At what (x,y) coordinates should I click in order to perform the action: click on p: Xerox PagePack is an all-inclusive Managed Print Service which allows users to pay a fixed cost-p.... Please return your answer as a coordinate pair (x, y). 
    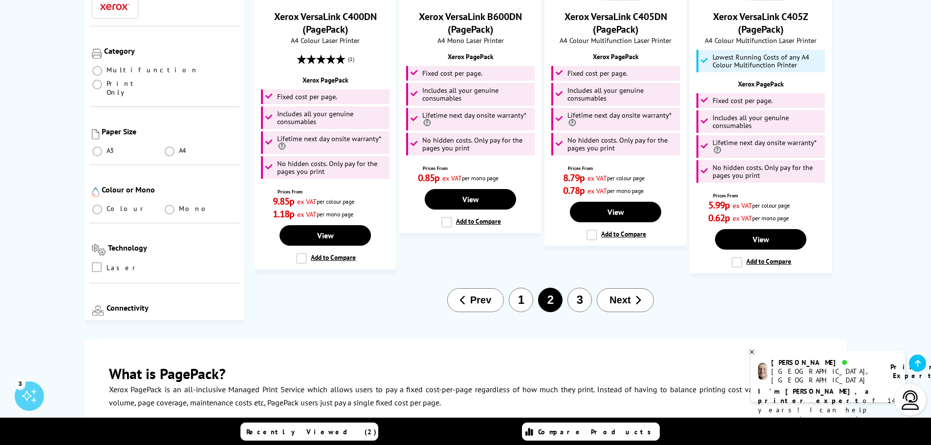
    Looking at the image, I should click on (466, 396).